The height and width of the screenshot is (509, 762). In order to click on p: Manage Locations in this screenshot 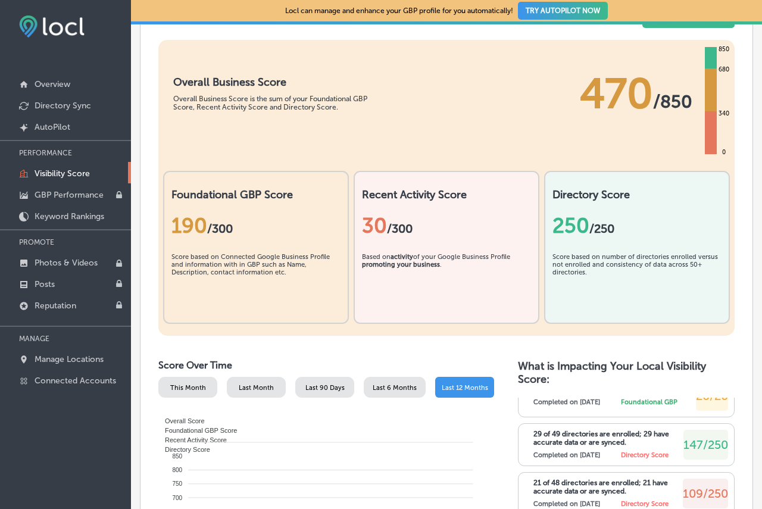, I will do `click(69, 359)`.